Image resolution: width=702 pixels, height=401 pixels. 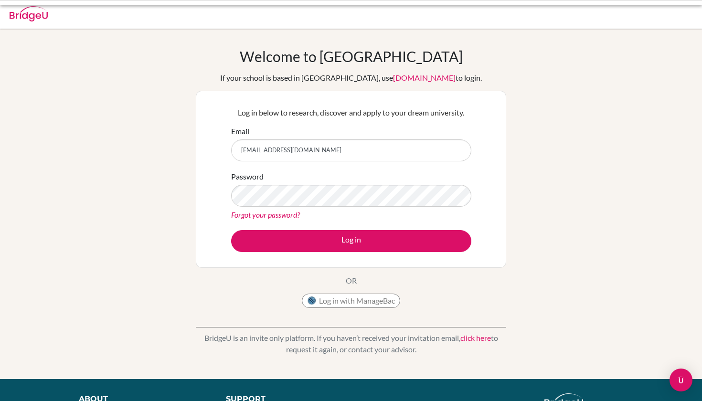 What do you see at coordinates (247, 177) in the screenshot?
I see `label: Password` at bounding box center [247, 177].